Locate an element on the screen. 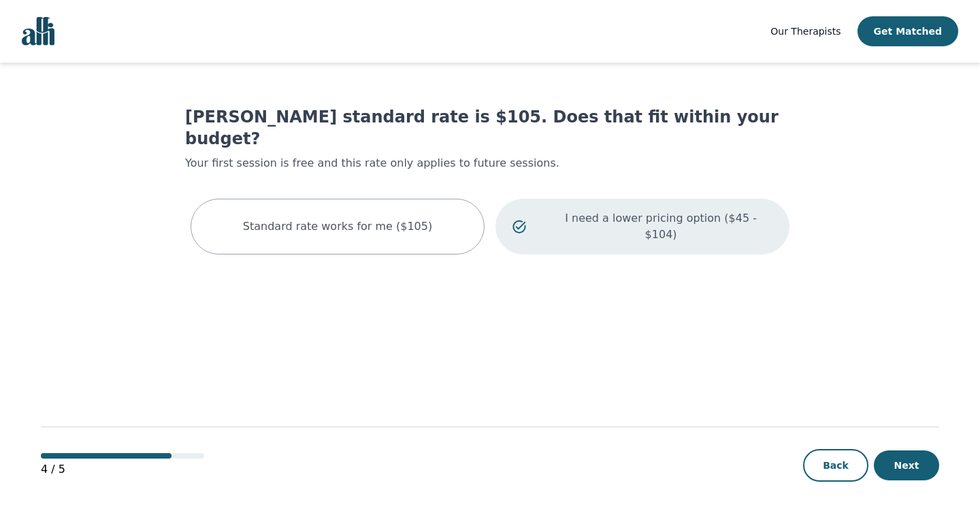 This screenshot has width=980, height=513. a: Our Therapists is located at coordinates (805, 31).